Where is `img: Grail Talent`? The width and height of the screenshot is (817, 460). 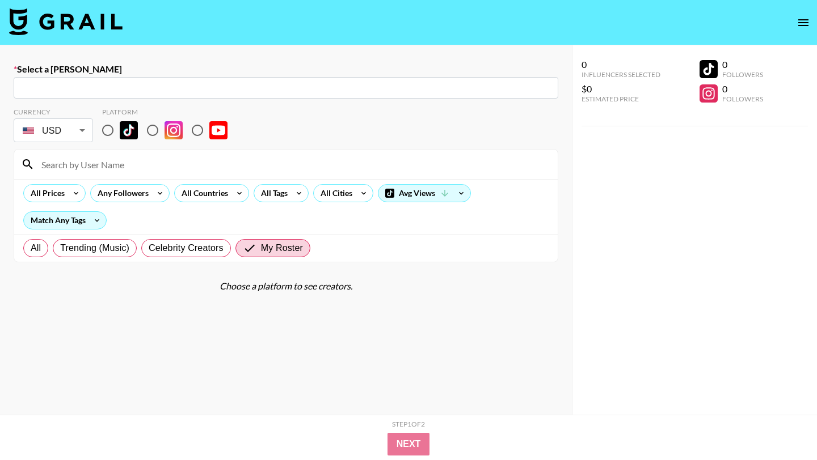
img: Grail Talent is located at coordinates (66, 22).